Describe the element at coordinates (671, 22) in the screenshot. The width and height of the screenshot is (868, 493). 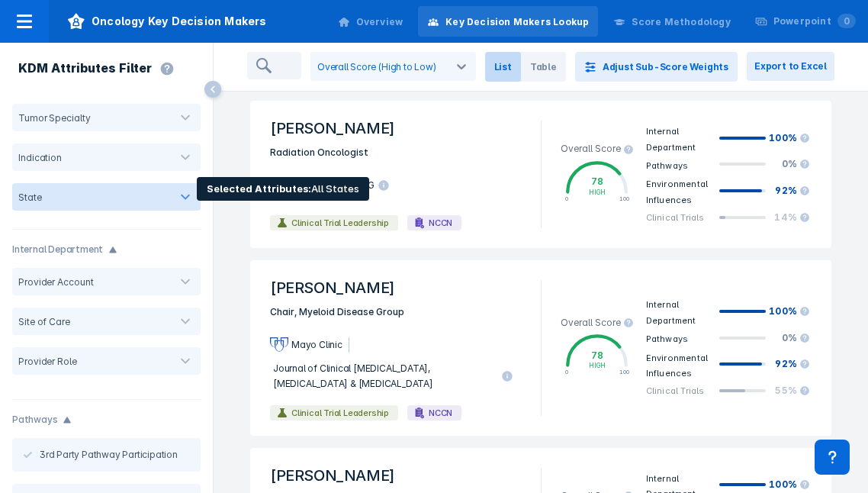
I see `a: Score Methodology` at that location.